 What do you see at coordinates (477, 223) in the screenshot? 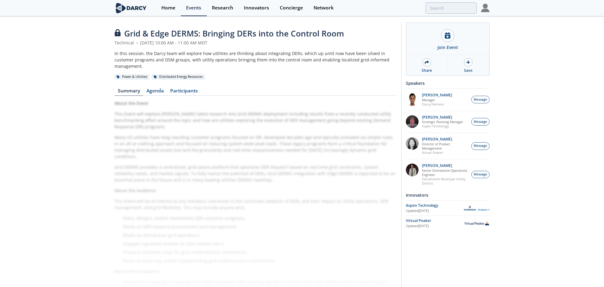
I see `img: Virtual Peaker` at bounding box center [477, 223].